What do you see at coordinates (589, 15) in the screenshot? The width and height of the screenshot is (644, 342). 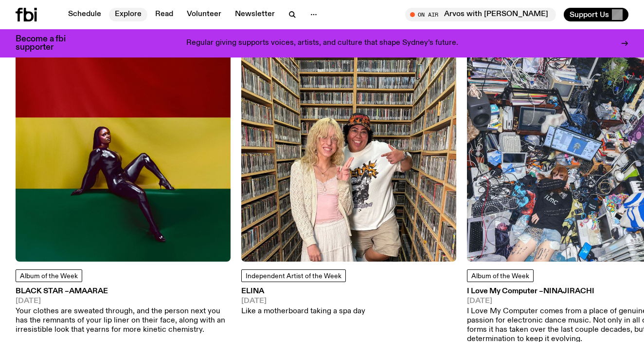 I see `span: Support Us` at bounding box center [589, 15].